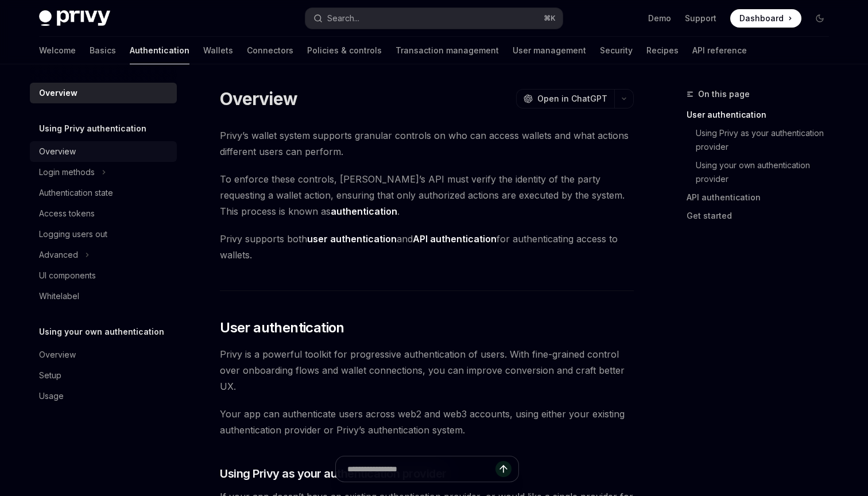 The image size is (868, 496). What do you see at coordinates (719, 50) in the screenshot?
I see `a: API reference` at bounding box center [719, 50].